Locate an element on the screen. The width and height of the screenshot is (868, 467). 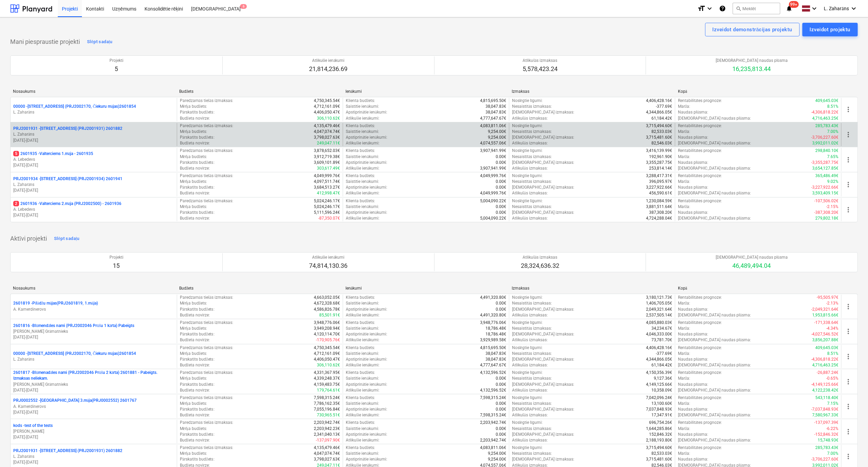
p: Projekti is located at coordinates (116, 60).